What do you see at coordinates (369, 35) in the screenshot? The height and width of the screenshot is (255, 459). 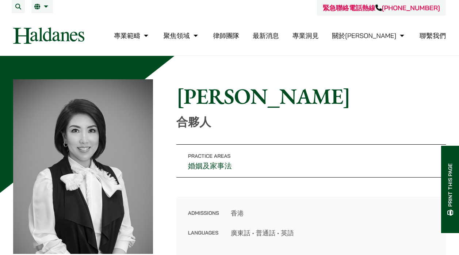 I see `a: 關於何敦` at bounding box center [369, 35].